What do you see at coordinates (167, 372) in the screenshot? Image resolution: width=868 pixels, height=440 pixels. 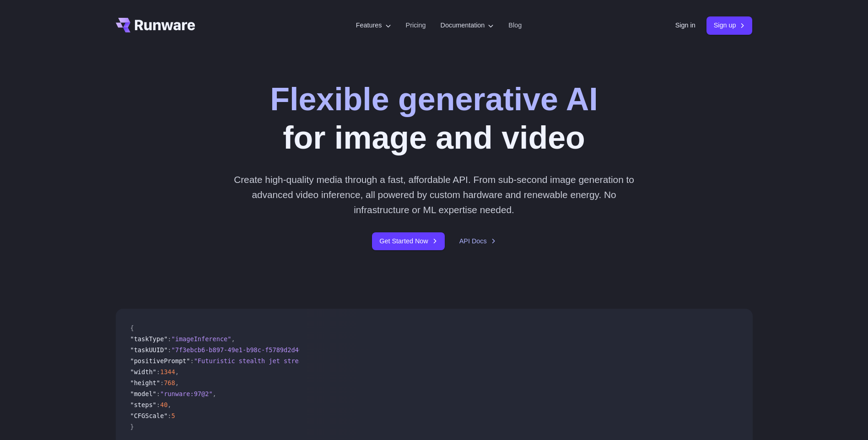 I see `span: 1344` at bounding box center [167, 372].